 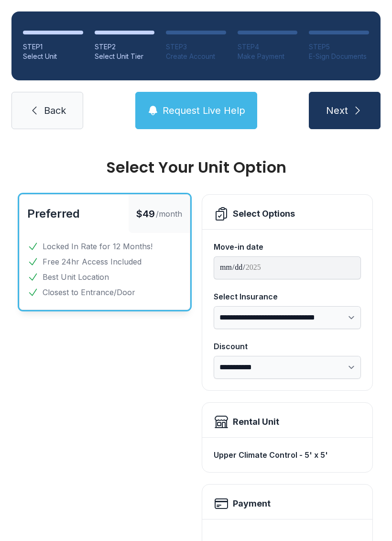 I want to click on span: Best Unit Location, so click(x=75, y=277).